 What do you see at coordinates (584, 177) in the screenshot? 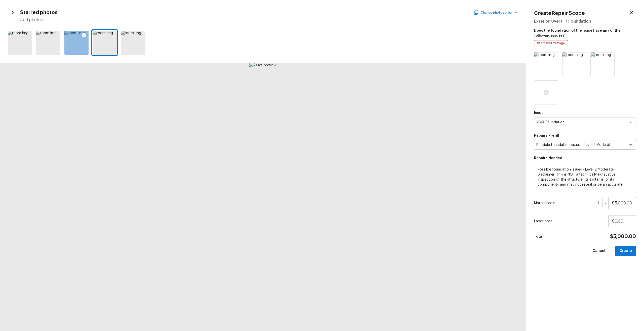
I see `textarea: Possible foundation issues - Level 2 Moderate: Disclaimer: This is NOT a technically exhaustive i...` at bounding box center [584, 177].